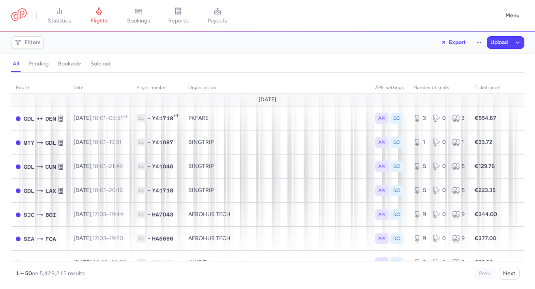  I want to click on h4: bookable, so click(69, 64).